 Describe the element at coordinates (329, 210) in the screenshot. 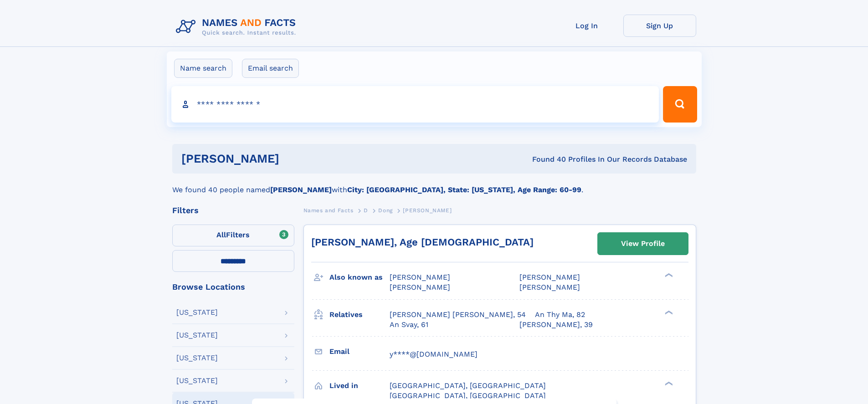

I see `a: Names and Facts` at that location.